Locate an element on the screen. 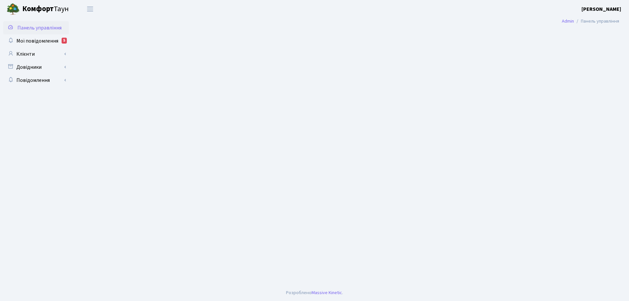 This screenshot has width=629, height=301. a: Панель управління is located at coordinates (36, 28).